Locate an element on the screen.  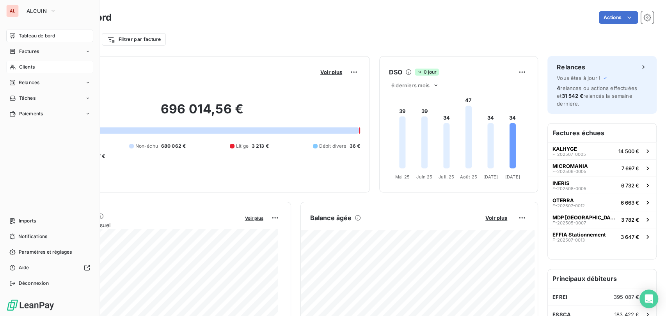
h6: Relances is located at coordinates (570, 67).